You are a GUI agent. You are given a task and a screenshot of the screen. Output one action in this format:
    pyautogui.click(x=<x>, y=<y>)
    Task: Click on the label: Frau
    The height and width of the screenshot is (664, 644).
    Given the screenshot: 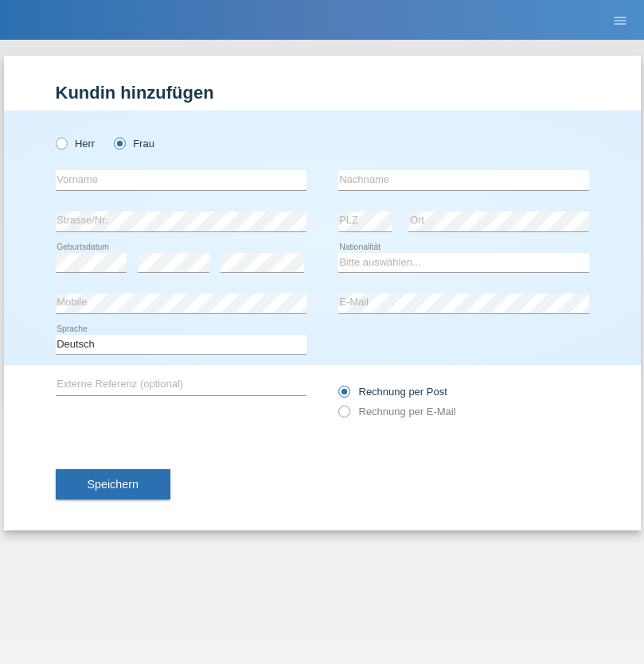 What is the action you would take?
    pyautogui.click(x=134, y=143)
    